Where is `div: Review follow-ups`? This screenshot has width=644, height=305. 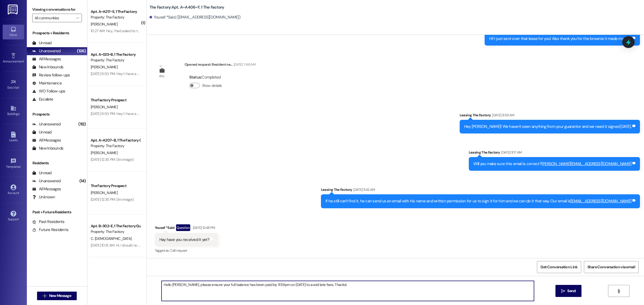 div: Review follow-ups is located at coordinates (51, 75).